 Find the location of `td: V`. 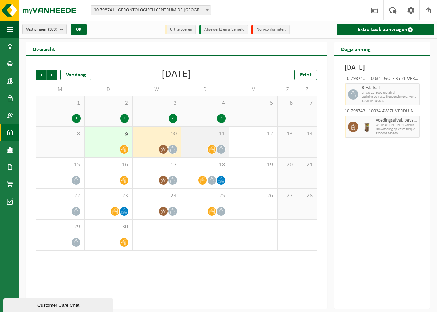

td: V is located at coordinates (254, 89).